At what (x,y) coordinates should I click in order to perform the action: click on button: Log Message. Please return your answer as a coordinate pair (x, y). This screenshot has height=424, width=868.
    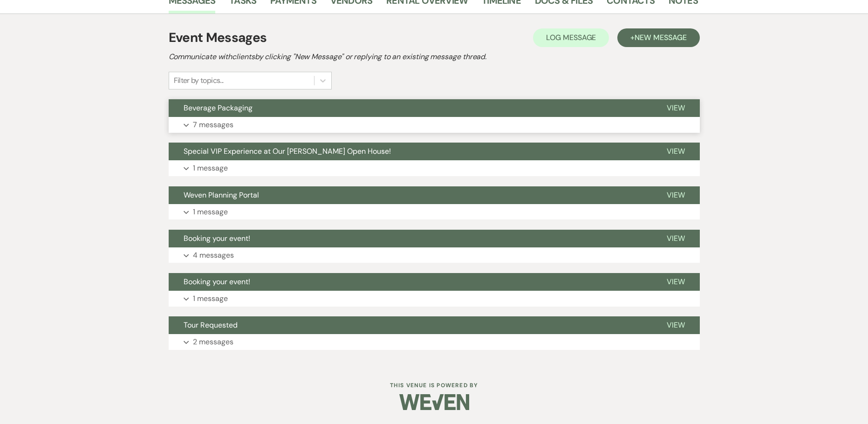
    Looking at the image, I should click on (570, 38).